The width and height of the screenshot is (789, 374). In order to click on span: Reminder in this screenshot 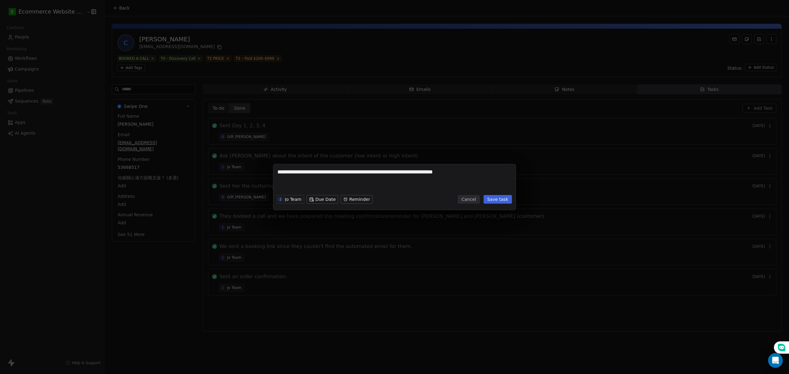, I will do `click(360, 200)`.